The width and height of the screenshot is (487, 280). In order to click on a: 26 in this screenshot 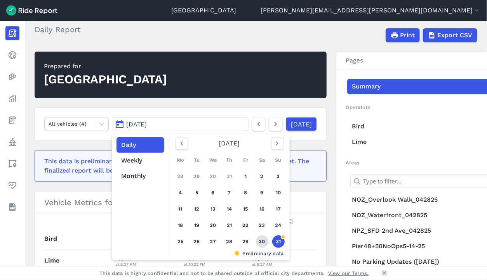, I will do `click(197, 242)`.